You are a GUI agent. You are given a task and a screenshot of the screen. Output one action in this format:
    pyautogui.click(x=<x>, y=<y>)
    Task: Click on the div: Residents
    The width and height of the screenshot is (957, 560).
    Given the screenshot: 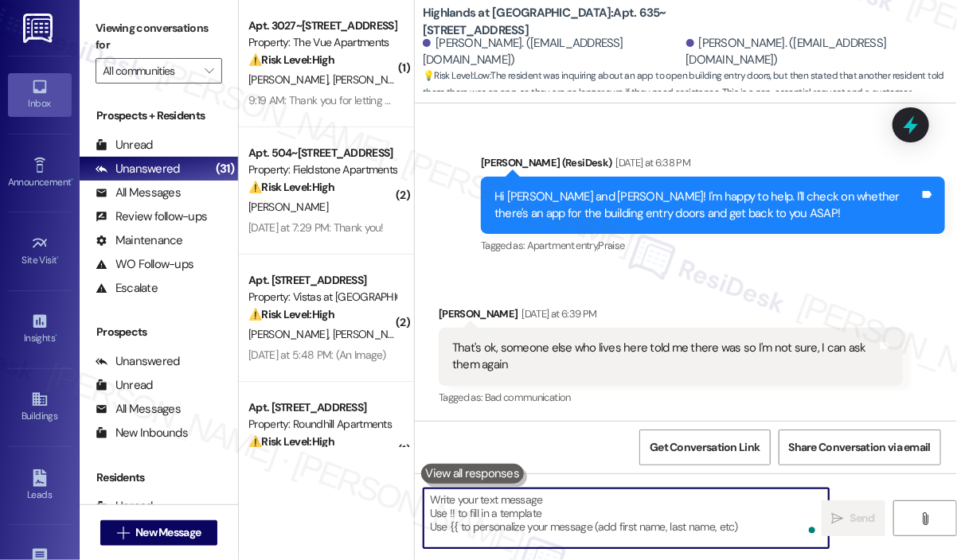 What is the action you would take?
    pyautogui.click(x=158, y=478)
    